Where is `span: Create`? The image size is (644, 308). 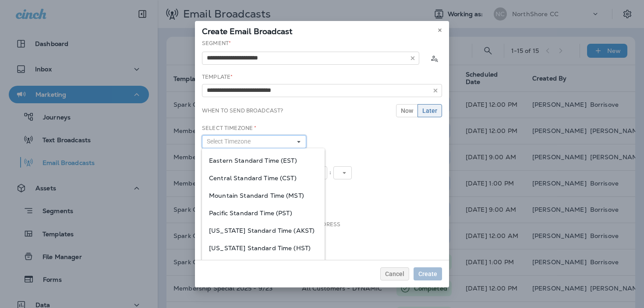
span: Create is located at coordinates (427, 274).